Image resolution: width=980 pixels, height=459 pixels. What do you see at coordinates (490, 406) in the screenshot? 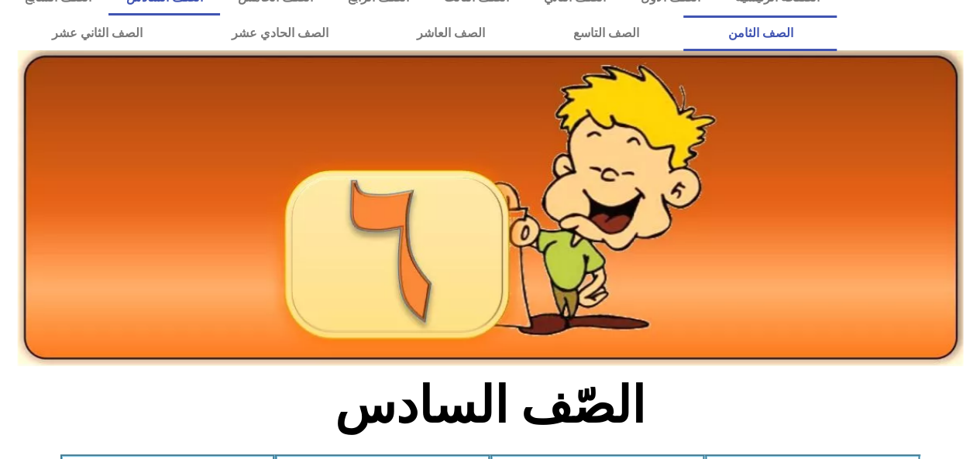
I see `h2: الصّف السادس` at bounding box center [490, 406].